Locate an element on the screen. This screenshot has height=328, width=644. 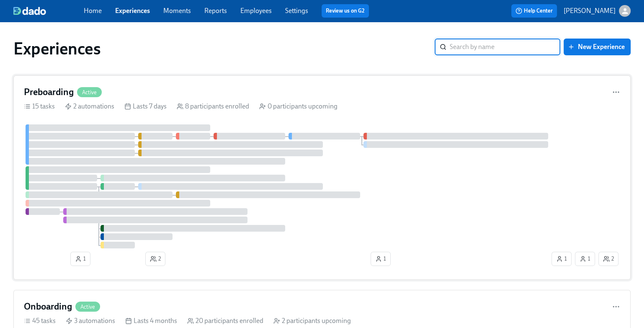
span: New Experience is located at coordinates (597, 47).